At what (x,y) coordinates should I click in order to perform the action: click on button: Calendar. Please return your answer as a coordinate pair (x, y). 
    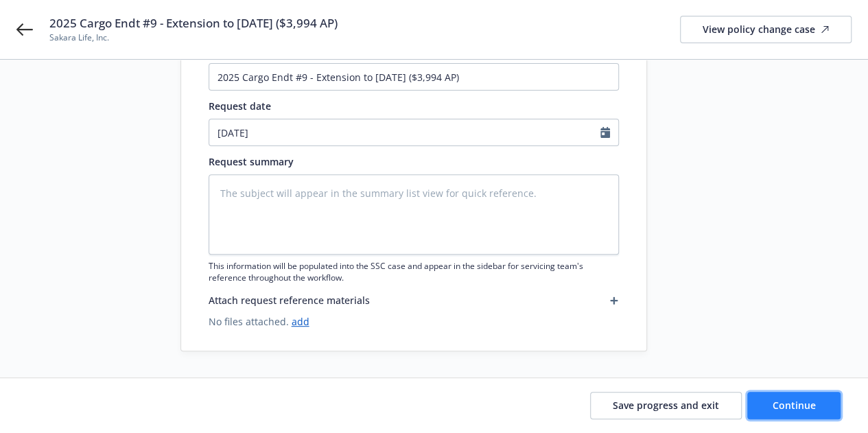
    Looking at the image, I should click on (605, 133).